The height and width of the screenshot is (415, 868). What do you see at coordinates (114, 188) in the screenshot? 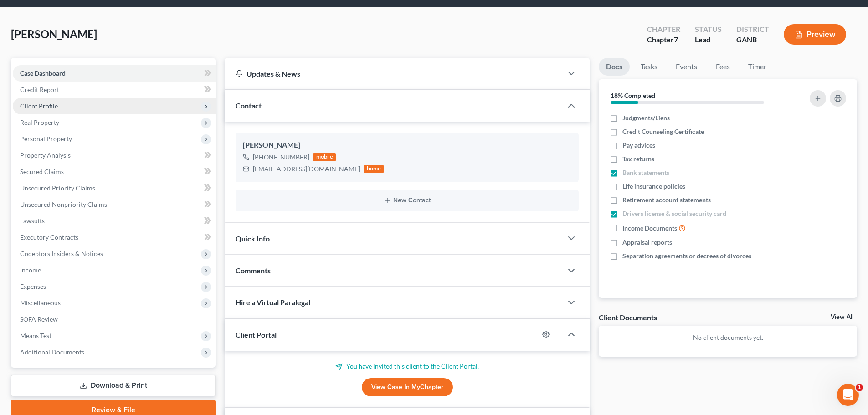
I see `a: Unsecured Priority Claims` at bounding box center [114, 188].